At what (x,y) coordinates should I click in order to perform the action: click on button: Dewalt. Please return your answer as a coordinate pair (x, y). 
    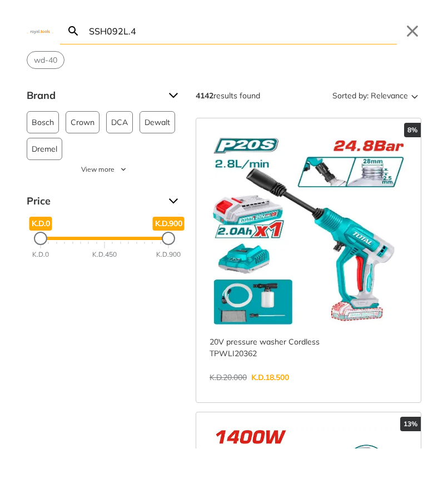
    Looking at the image, I should click on (157, 123).